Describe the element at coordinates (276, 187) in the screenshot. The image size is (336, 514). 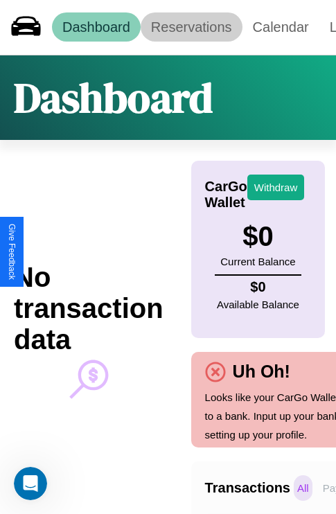
I see `button: Withdraw` at that location.